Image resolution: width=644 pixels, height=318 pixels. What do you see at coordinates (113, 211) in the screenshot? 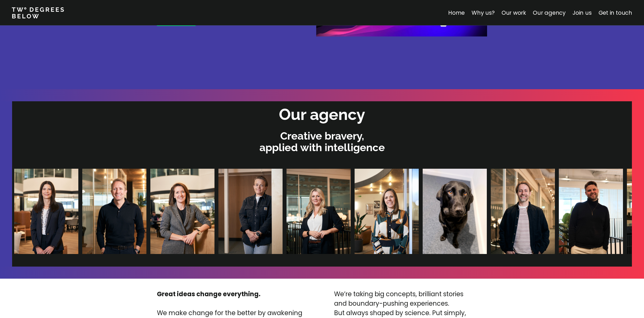
I see `img: James` at bounding box center [113, 211].